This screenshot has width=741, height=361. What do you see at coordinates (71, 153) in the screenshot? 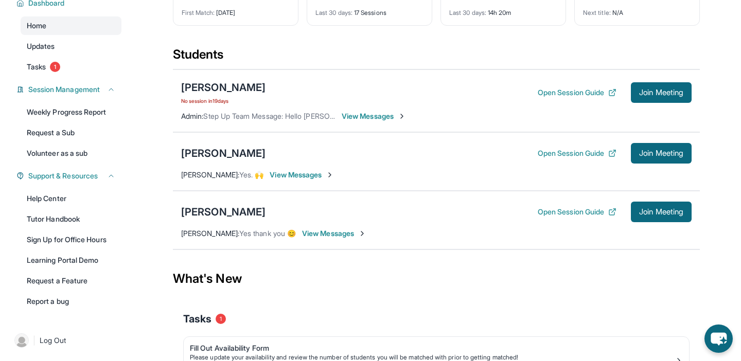
I see `a: Volunteer as a sub` at bounding box center [71, 153].